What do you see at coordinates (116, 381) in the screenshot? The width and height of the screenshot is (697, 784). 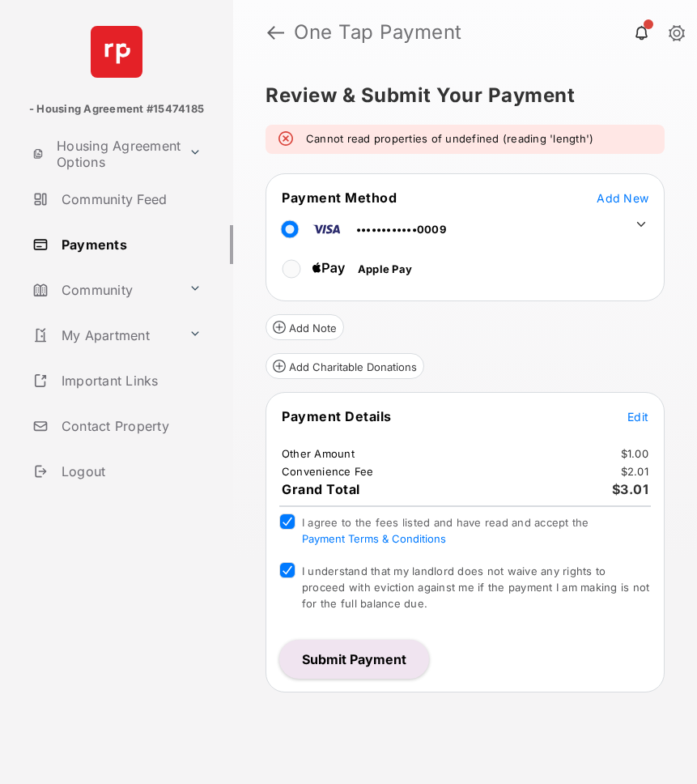 I see `a: Important Links` at bounding box center [116, 381].